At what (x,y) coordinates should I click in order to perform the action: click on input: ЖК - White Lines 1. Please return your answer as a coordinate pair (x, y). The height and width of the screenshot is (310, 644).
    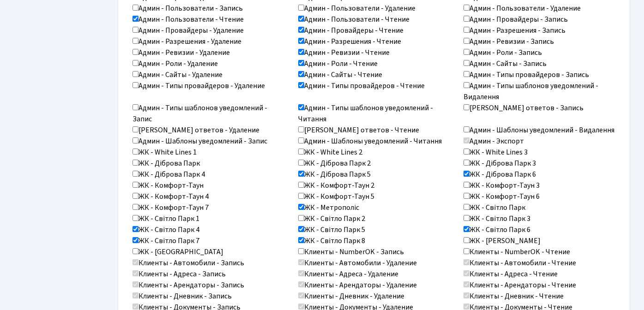
    Looking at the image, I should click on (135, 151).